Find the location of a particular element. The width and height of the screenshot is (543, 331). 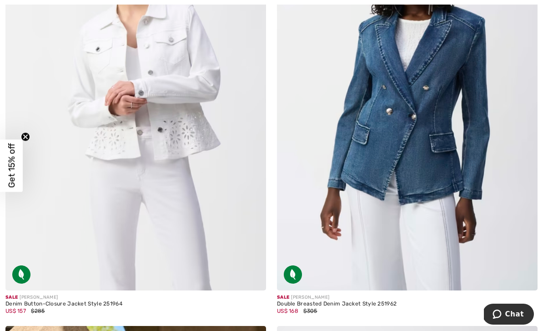

span: $285 is located at coordinates (38, 311).